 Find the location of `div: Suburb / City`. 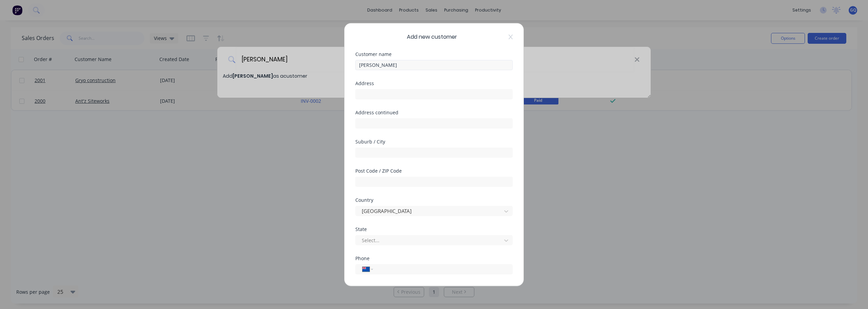

div: Suburb / City is located at coordinates (434, 142).